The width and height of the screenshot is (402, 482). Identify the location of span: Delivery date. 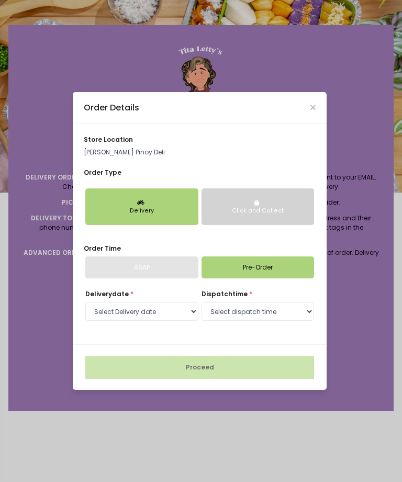
(107, 293).